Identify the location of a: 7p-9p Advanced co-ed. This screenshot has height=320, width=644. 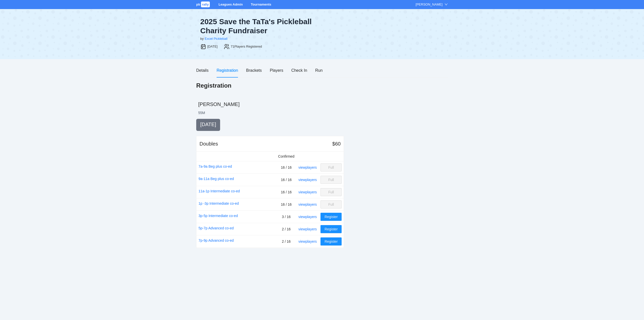
(216, 241).